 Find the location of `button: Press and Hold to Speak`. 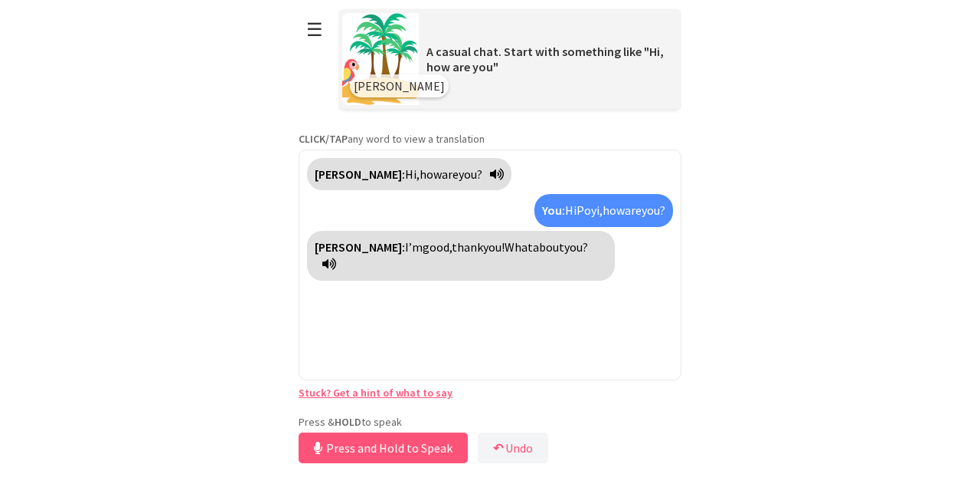

button: Press and Hold to Speak is located at coordinates (383, 447).